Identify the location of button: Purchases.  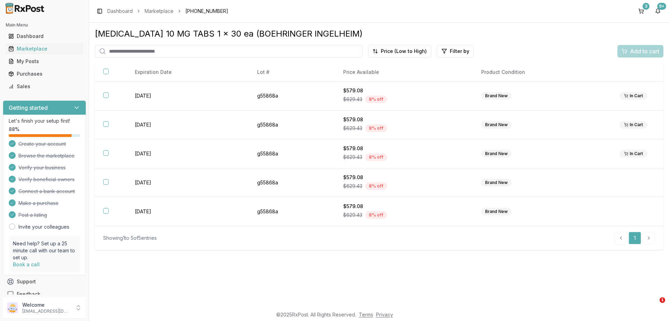
(44, 74).